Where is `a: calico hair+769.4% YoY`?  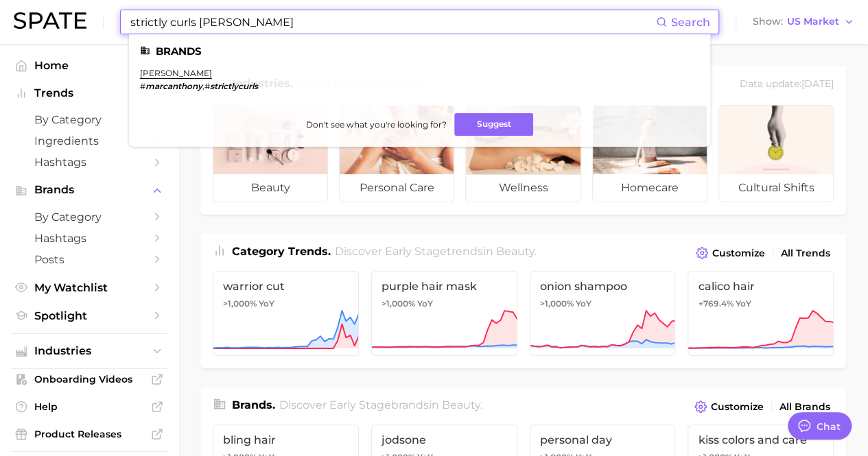 a: calico hair+769.4% YoY is located at coordinates (760, 313).